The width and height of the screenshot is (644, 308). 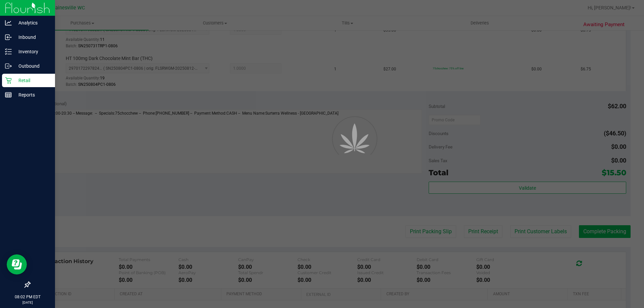 I want to click on p: Inventory, so click(x=32, y=52).